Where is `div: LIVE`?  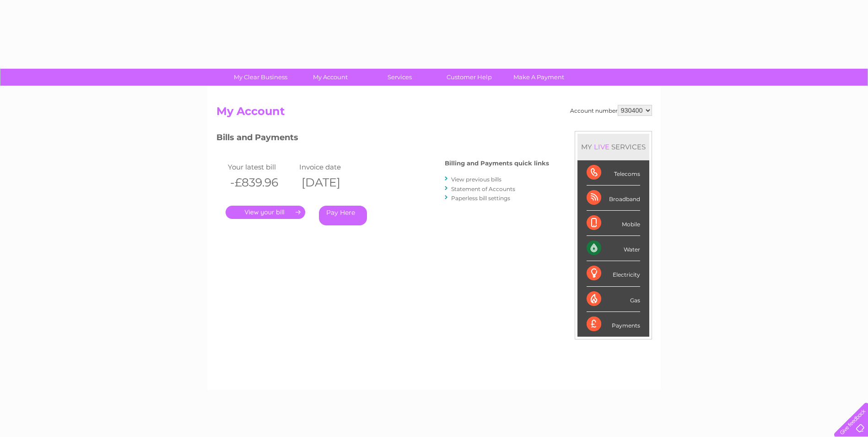 div: LIVE is located at coordinates (602, 146).